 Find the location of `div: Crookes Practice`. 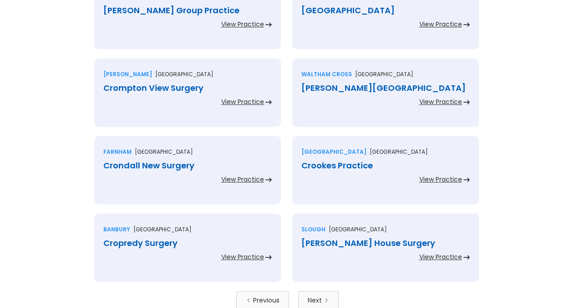

div: Crookes Practice is located at coordinates (386, 165).